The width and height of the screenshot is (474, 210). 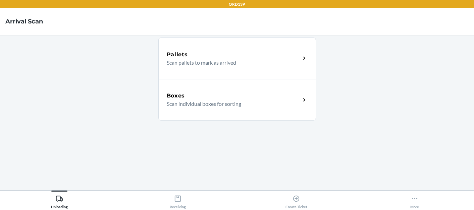 I want to click on div: Create Ticket, so click(x=296, y=201).